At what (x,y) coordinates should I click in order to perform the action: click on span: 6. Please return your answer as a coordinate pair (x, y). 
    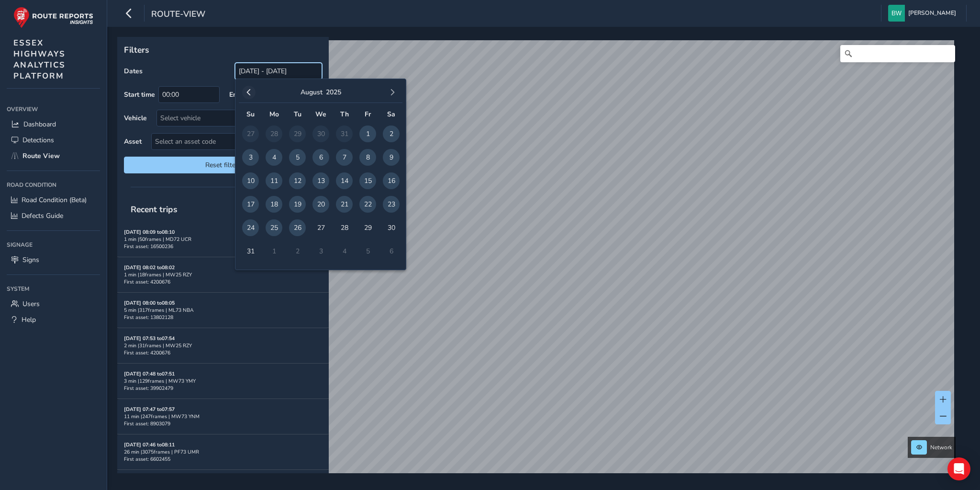
    Looking at the image, I should click on (320, 157).